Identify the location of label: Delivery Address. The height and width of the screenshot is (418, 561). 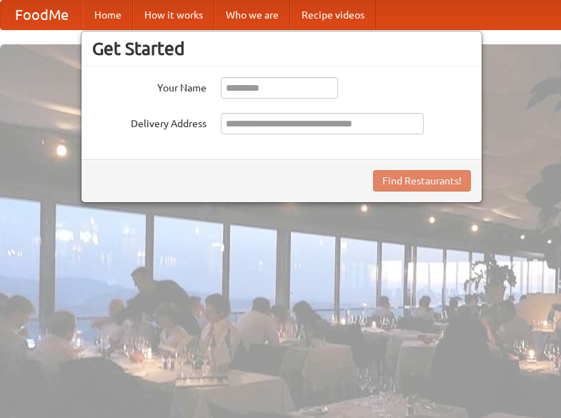
(149, 121).